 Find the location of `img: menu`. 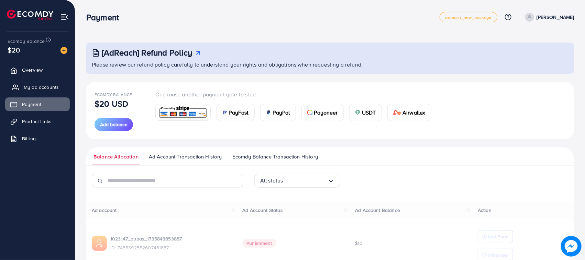

img: menu is located at coordinates (64, 17).